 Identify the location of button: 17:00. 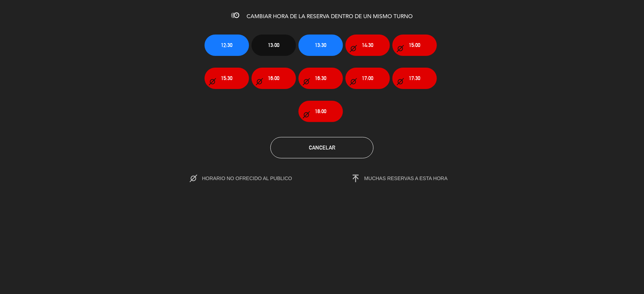
(367, 78).